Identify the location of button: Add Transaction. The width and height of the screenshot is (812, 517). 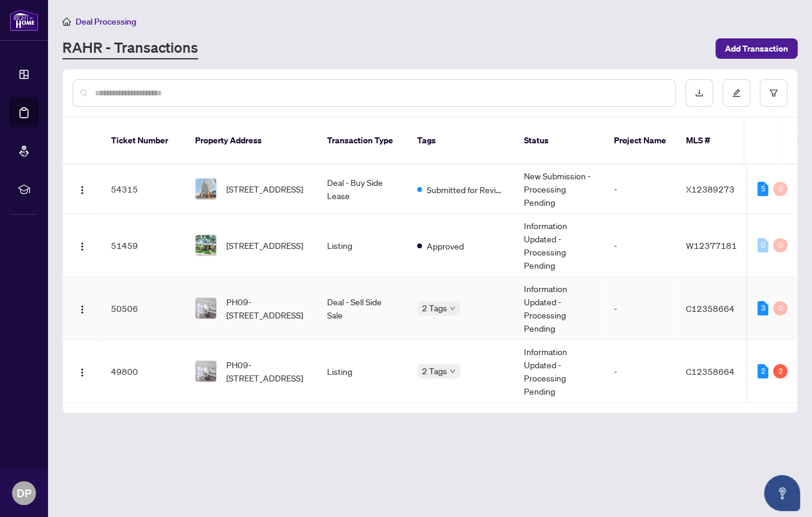
(756, 49).